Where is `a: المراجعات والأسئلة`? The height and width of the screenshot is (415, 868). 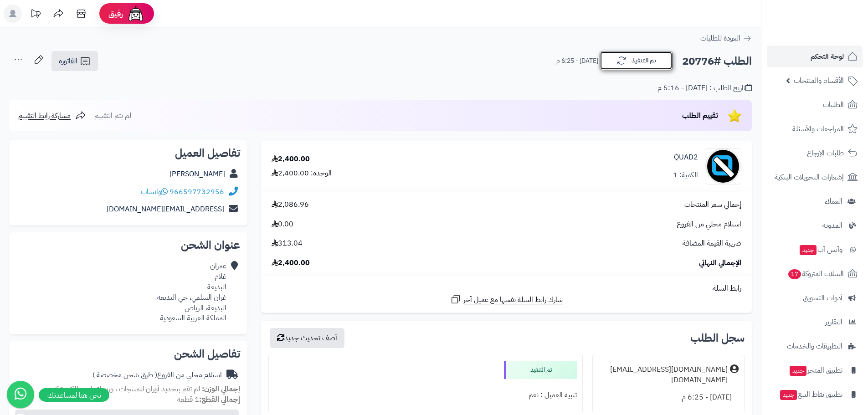
a: المراجعات والأسئلة is located at coordinates (815, 129).